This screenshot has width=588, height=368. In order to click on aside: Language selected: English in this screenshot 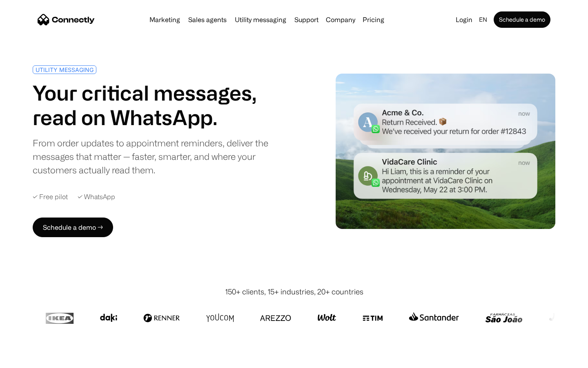, I will do `click(28, 359)`.